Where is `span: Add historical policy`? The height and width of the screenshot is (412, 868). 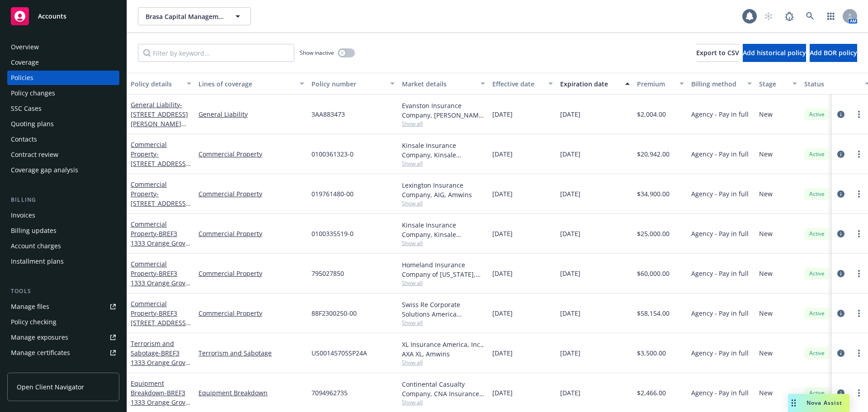
span: Add historical policy is located at coordinates (774, 52).